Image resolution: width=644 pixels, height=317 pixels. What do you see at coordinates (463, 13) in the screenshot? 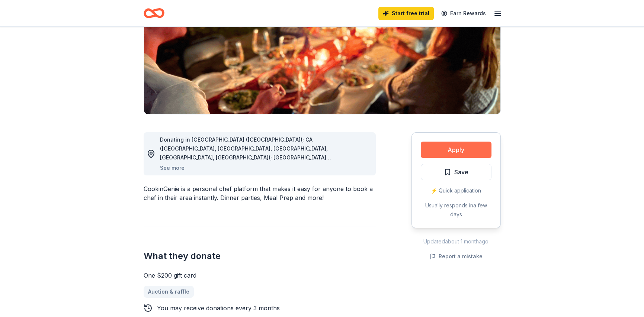
I see `a: Earn Rewards` at bounding box center [463, 13].